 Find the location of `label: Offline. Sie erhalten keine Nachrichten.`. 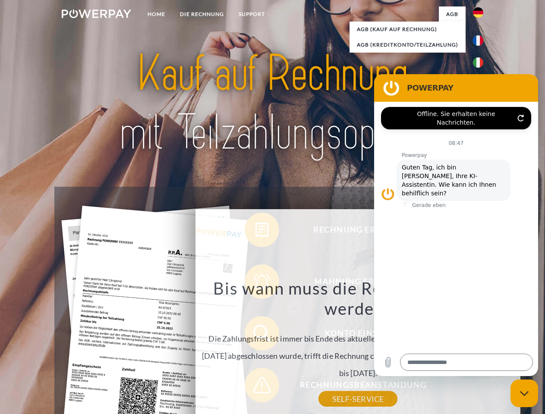

label: Offline. Sie erhalten keine Nachrichten. is located at coordinates (82, 44).